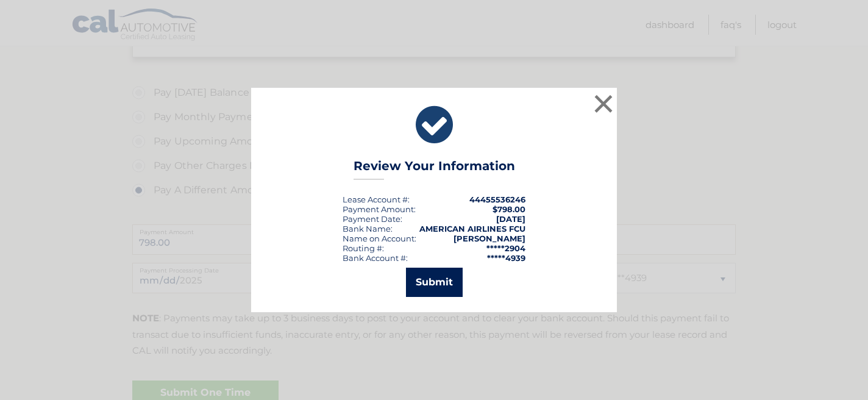 Image resolution: width=868 pixels, height=400 pixels. What do you see at coordinates (434, 169) in the screenshot?
I see `h3: Review Your Information` at bounding box center [434, 169].